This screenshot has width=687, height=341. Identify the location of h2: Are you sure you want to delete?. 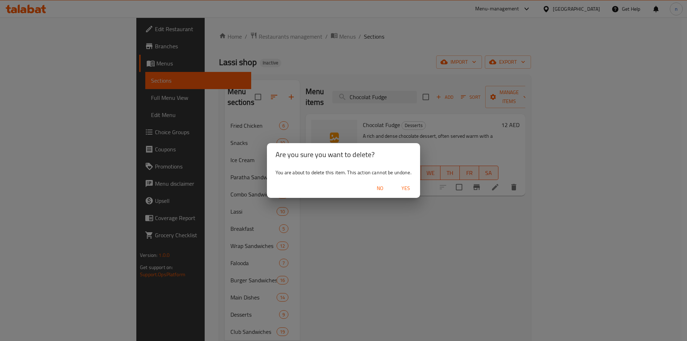
(344, 155).